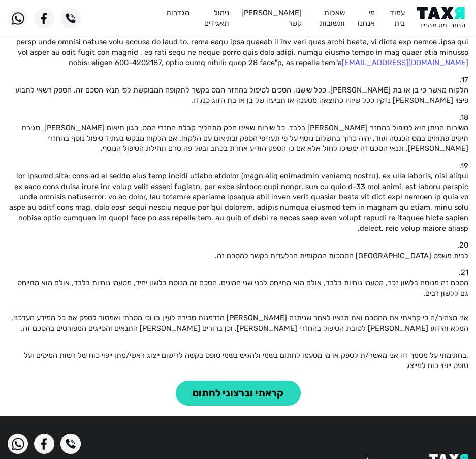 This screenshot has height=459, width=476. What do you see at coordinates (217, 18) in the screenshot?
I see `a: ניהול תאגידים` at bounding box center [217, 18].